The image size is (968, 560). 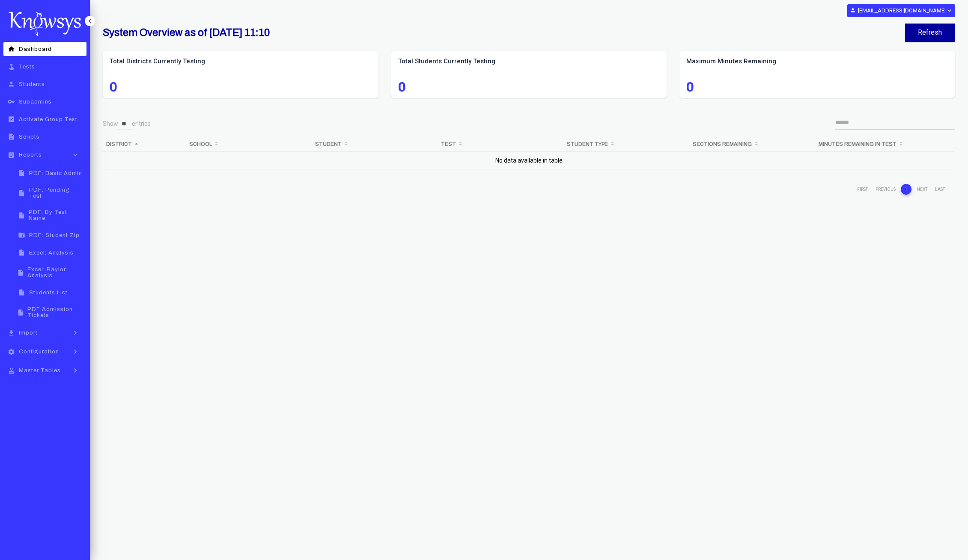 What do you see at coordinates (119, 144) in the screenshot?
I see `b: District` at bounding box center [119, 144].